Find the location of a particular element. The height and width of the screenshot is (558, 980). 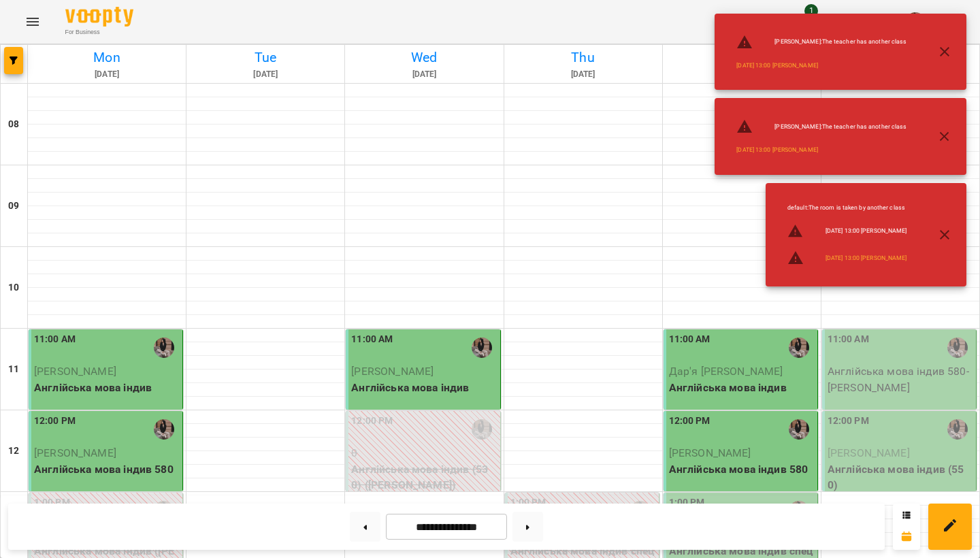

img: Voopty Logo is located at coordinates (99, 16).